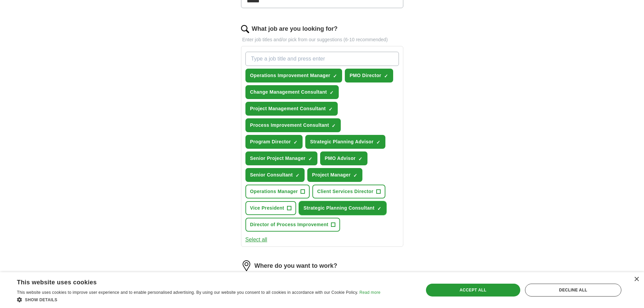 This screenshot has width=644, height=308. I want to click on button: Vice President, so click(271, 208).